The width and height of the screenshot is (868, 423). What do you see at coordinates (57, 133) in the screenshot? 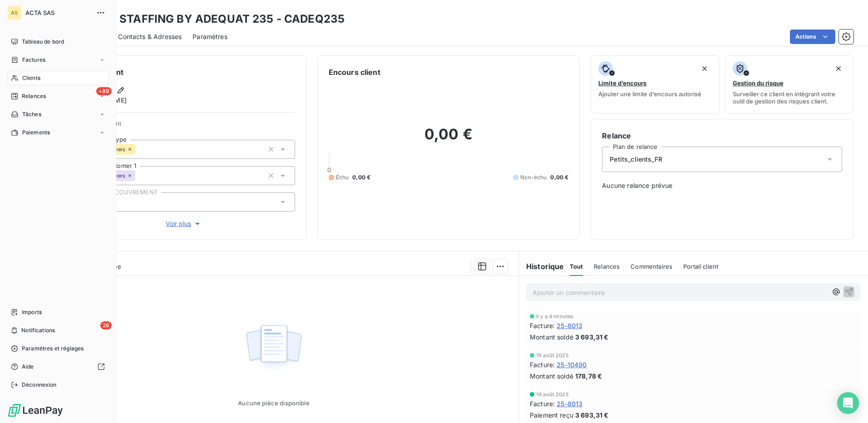
I see `a: Paiements` at bounding box center [57, 133].